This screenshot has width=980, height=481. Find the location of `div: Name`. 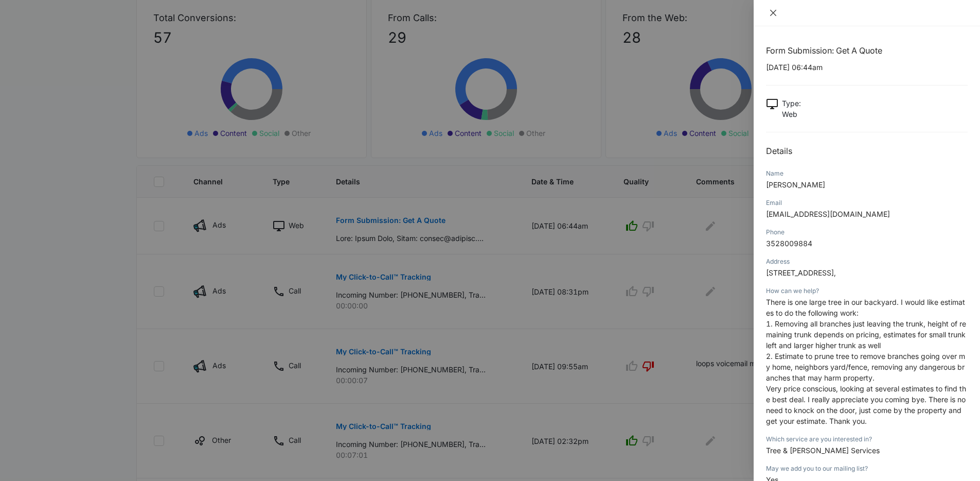

div: Name is located at coordinates (867, 174).